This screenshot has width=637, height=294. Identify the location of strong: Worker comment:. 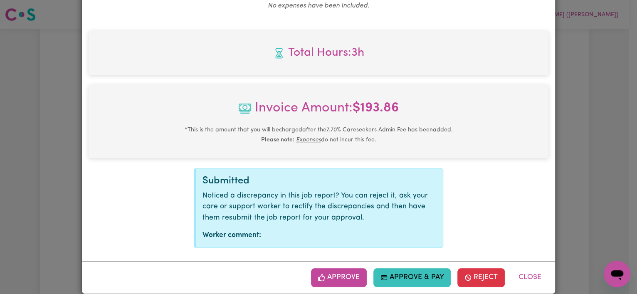
(232, 235).